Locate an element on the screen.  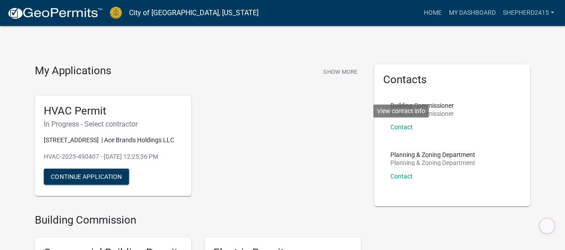
h4: My Applications is located at coordinates (73, 71).